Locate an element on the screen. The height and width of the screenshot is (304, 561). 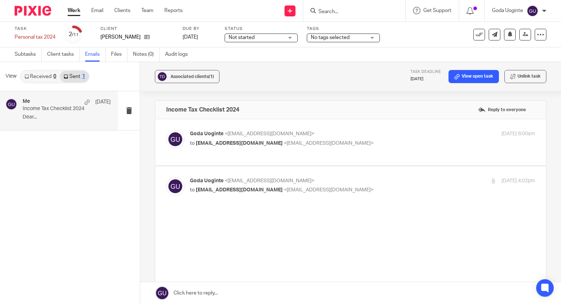
a: Audit logs is located at coordinates (179, 54).